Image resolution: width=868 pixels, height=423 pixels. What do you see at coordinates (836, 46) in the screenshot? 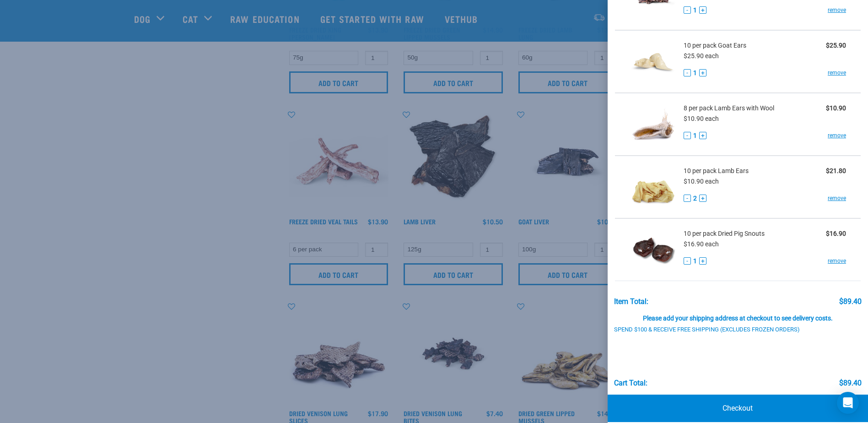
I see `strong: $25.90` at bounding box center [836, 46].